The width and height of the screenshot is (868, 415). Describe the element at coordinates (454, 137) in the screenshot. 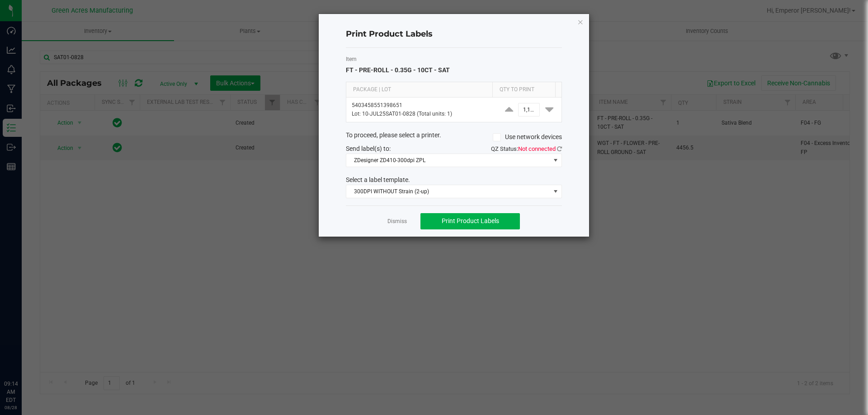

I see `div: To proceed, please select a printer.` at that location.